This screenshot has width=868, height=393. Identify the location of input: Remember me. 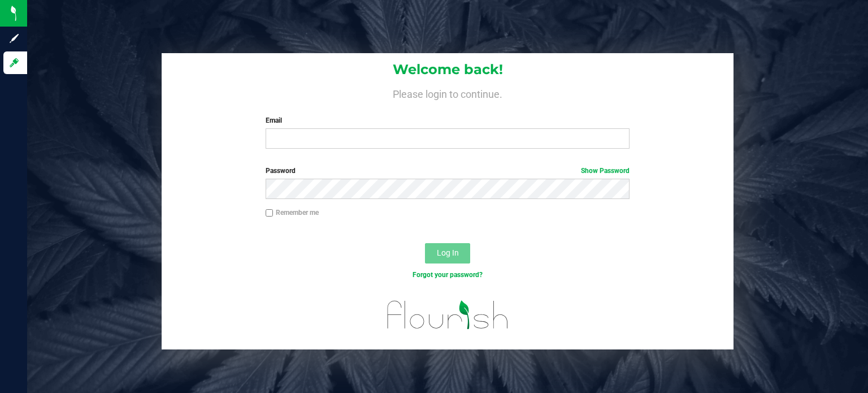
(270, 213).